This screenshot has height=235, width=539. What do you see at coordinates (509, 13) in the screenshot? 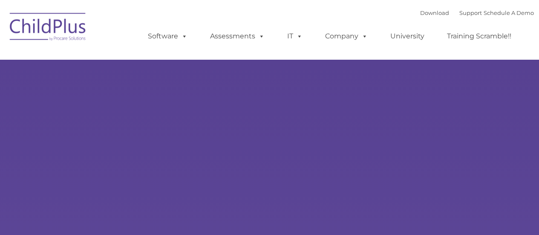
I see `a: Schedule A Demo` at bounding box center [509, 13].